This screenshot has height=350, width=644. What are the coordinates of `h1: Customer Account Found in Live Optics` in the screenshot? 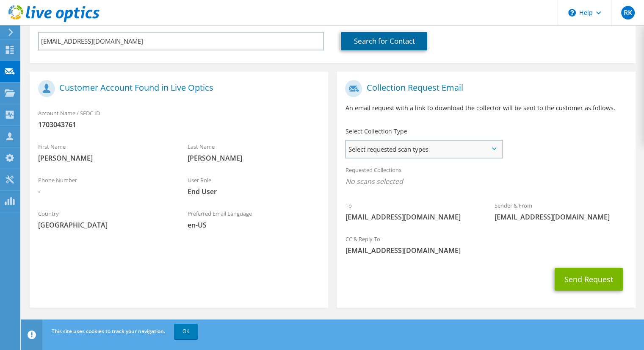 It's located at (177, 89).